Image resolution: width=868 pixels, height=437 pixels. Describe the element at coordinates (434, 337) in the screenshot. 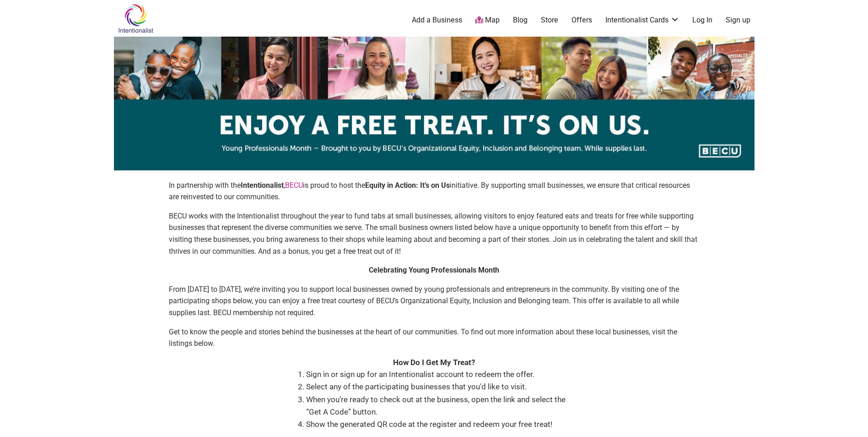

I see `p: Get to know the people and stories behind the businesses at the heart of our communities. To find...` at that location.